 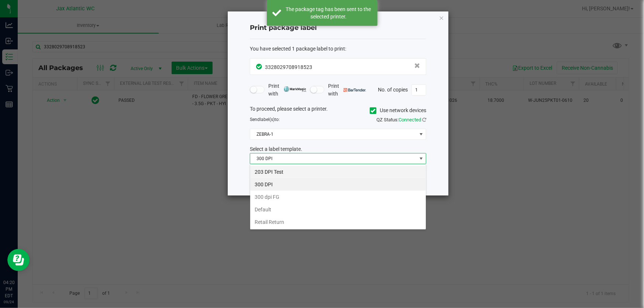 What do you see at coordinates (410, 119) in the screenshot?
I see `span: Connected` at bounding box center [410, 119].